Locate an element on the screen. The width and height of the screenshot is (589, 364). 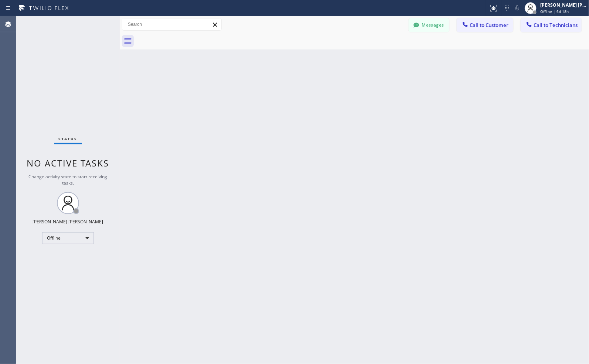
button: Messages is located at coordinates (429, 25).